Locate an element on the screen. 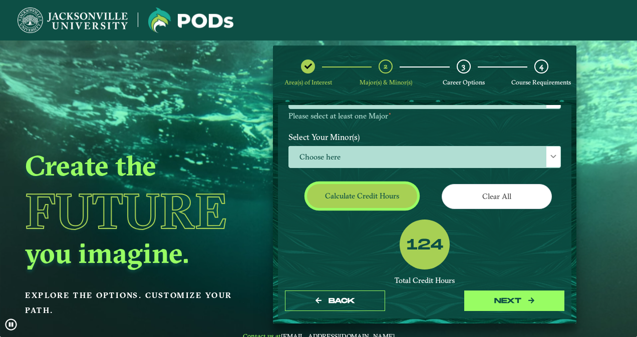  button: Calculate credit hours is located at coordinates (362, 196).